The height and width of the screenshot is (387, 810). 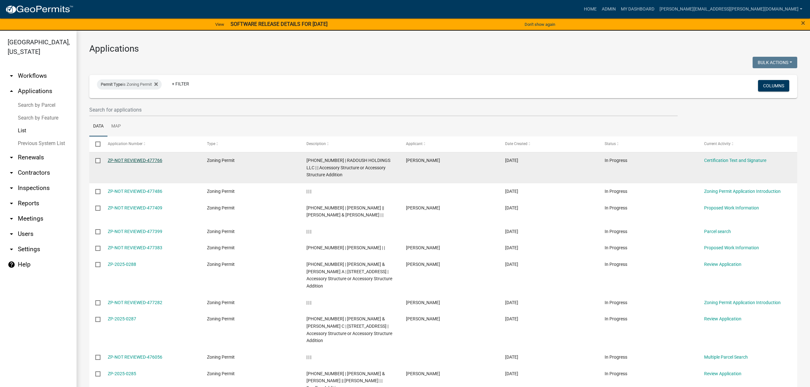 What do you see at coordinates (610, 144) in the screenshot?
I see `span: Status` at bounding box center [610, 144].